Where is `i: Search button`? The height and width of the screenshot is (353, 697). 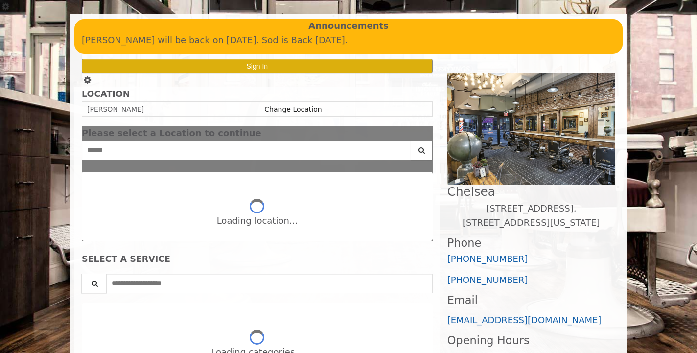 i: Search button is located at coordinates (422, 150).